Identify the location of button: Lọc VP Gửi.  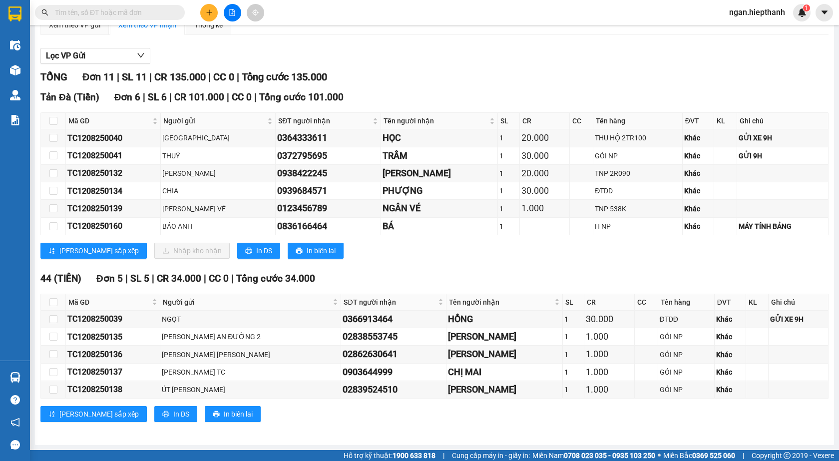
(95, 56).